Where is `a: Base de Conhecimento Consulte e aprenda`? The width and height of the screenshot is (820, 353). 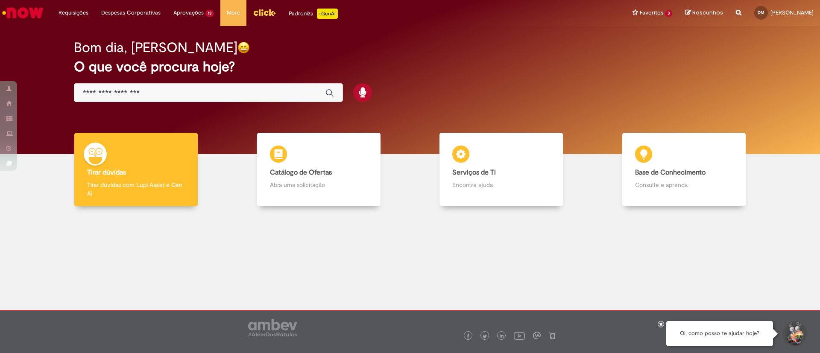 a: Base de Conhecimento Consulte e aprenda is located at coordinates (684, 170).